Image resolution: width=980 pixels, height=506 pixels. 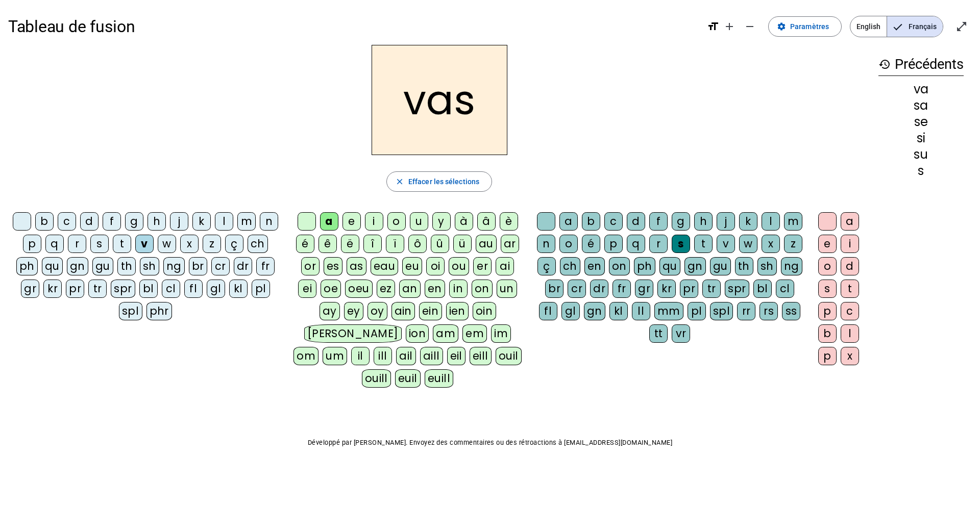 I want to click on div: em, so click(x=474, y=334).